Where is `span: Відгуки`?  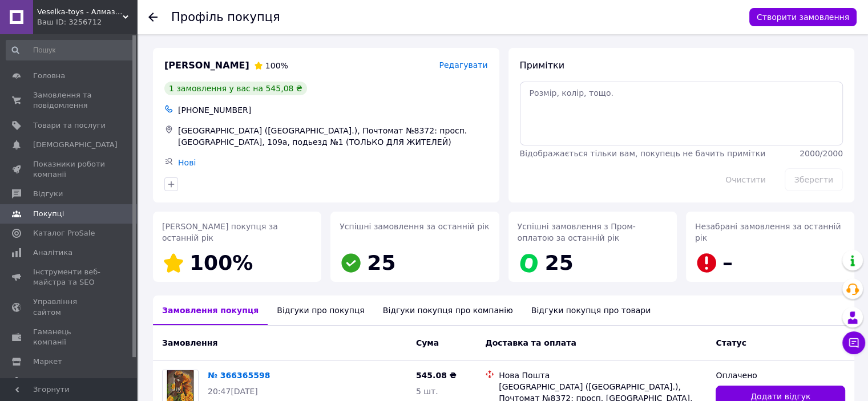
span: Відгуки is located at coordinates (48, 194).